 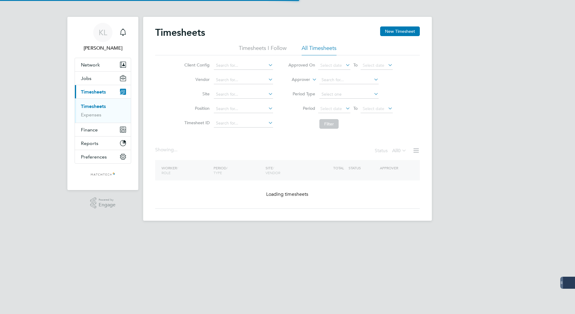 I want to click on img: matchtech-logo-retina.png, so click(x=103, y=175).